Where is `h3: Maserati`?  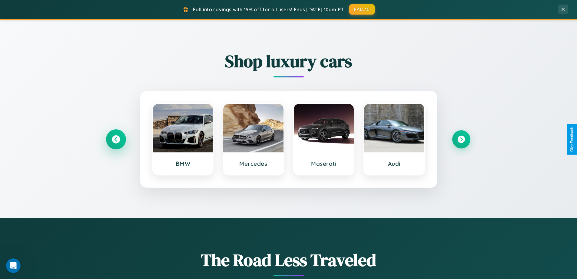 h3: Maserati is located at coordinates (324, 163).